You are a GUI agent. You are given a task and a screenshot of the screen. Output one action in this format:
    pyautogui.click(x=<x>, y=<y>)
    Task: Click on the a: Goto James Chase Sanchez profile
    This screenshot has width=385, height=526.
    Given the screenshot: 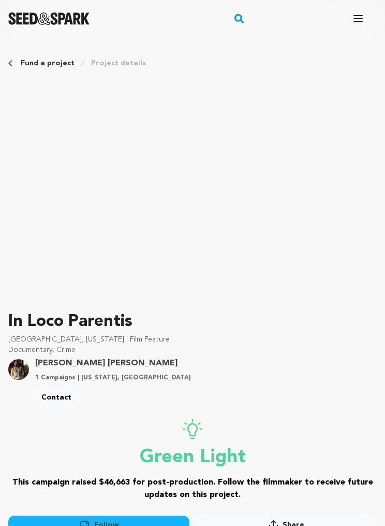 What is the action you would take?
    pyautogui.click(x=113, y=363)
    